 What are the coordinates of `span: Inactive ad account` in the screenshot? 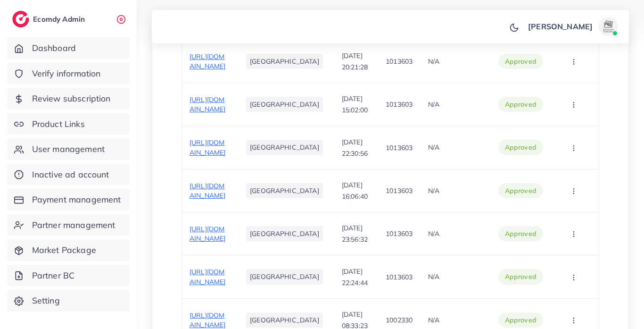 It's located at (70, 175).